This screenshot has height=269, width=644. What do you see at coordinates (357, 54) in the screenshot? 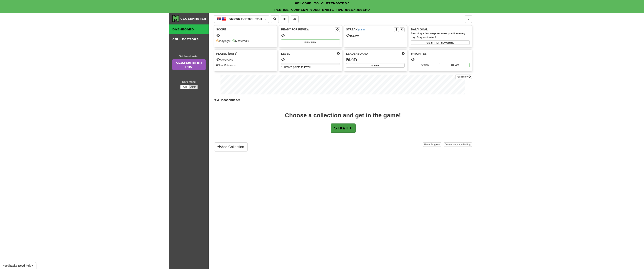
I see `span: Leaderboard` at bounding box center [357, 54].